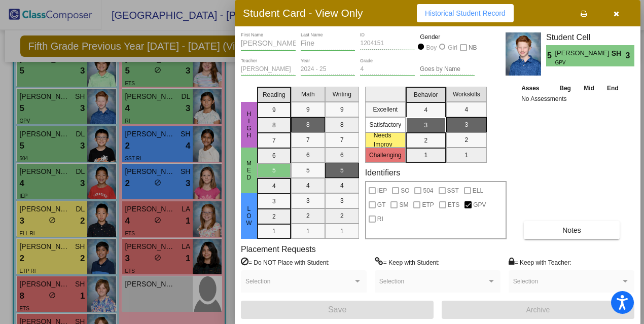 The width and height of the screenshot is (644, 324). What do you see at coordinates (428, 190) in the screenshot?
I see `span: 504` at bounding box center [428, 190].